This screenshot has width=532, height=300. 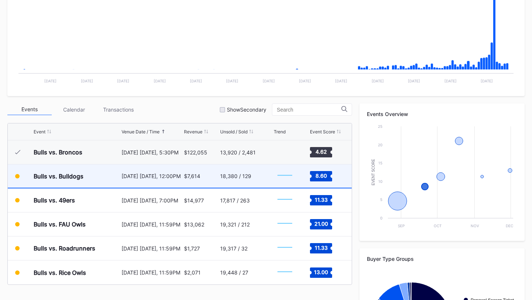 What do you see at coordinates (402, 226) in the screenshot?
I see `text: Sep` at bounding box center [402, 226].